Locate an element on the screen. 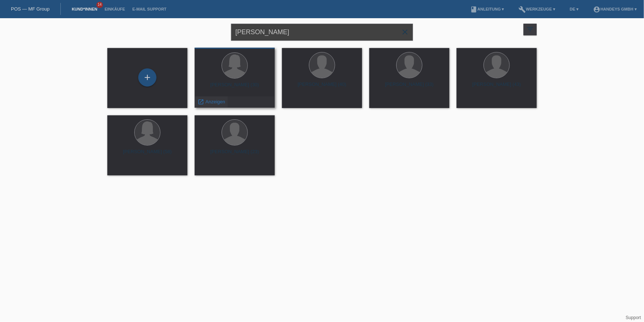 The image size is (644, 322). a: launch Anzeigen is located at coordinates (211, 102).